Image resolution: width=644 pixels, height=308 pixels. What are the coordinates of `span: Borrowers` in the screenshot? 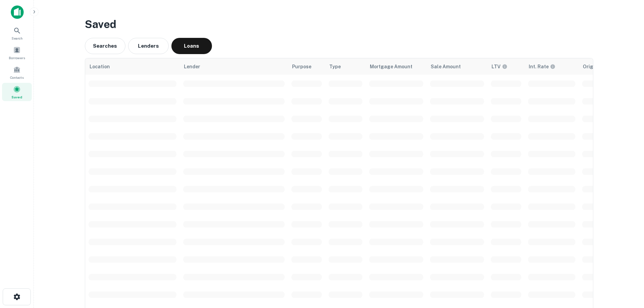 It's located at (17, 58).